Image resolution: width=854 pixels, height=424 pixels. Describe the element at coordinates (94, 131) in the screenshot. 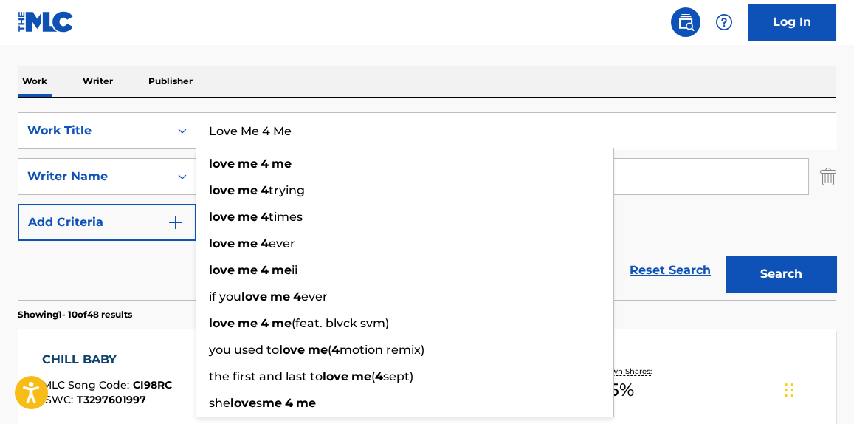

I see `div: Work Title` at that location.